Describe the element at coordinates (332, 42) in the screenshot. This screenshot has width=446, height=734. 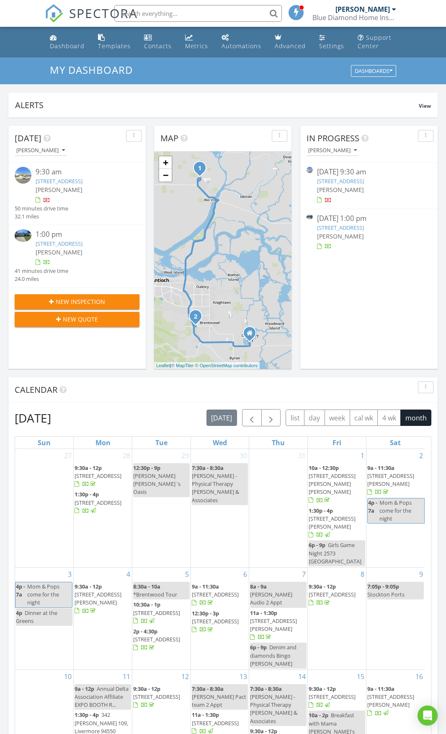
I see `a: Settings` at that location.